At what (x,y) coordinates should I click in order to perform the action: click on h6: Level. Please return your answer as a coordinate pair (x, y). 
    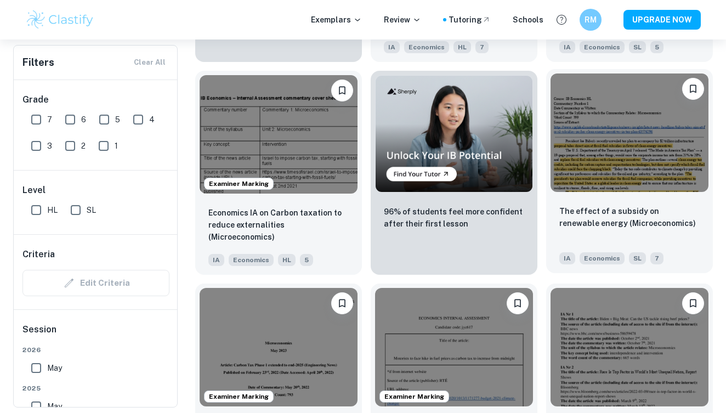
    Looking at the image, I should click on (96, 190).